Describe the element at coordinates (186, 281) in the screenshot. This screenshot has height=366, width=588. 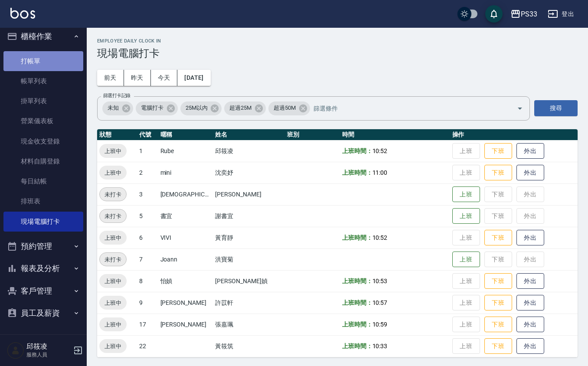
I see `td: 怡媜` at that location.